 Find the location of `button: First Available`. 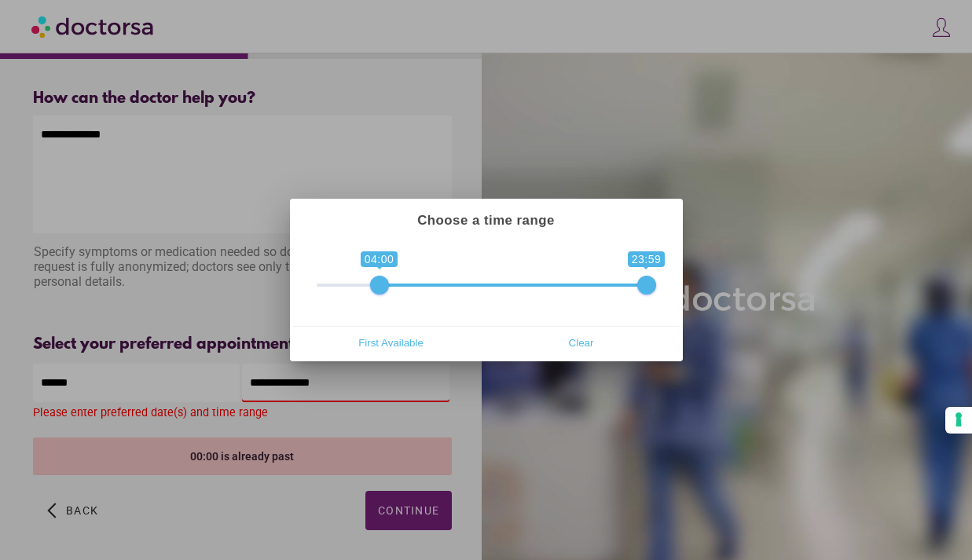

button: First Available is located at coordinates (391, 342).